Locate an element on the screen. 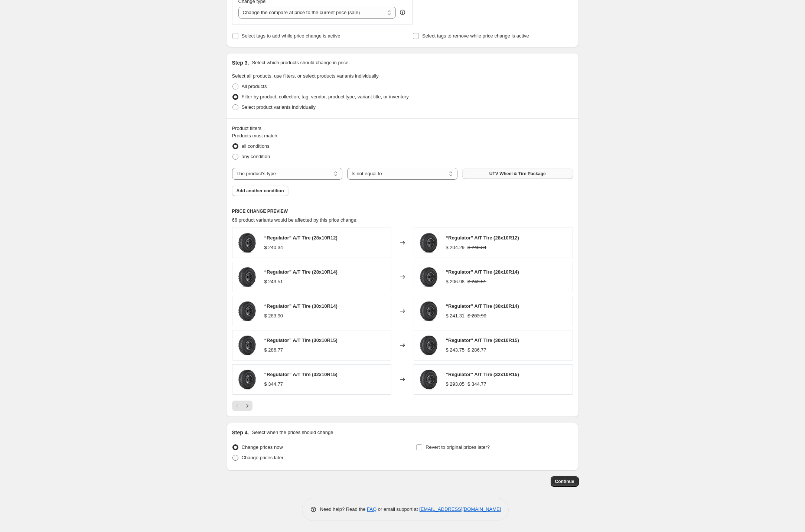  div: $ 283.90 is located at coordinates (274, 316).